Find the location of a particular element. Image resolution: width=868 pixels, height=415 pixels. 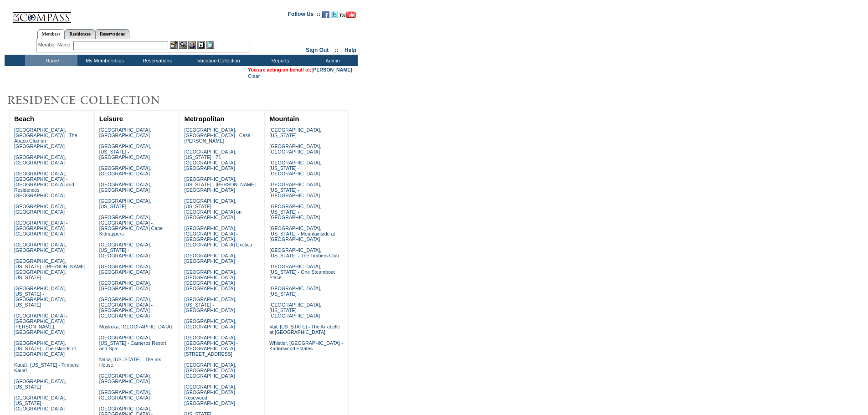

td: Home is located at coordinates (51, 60).